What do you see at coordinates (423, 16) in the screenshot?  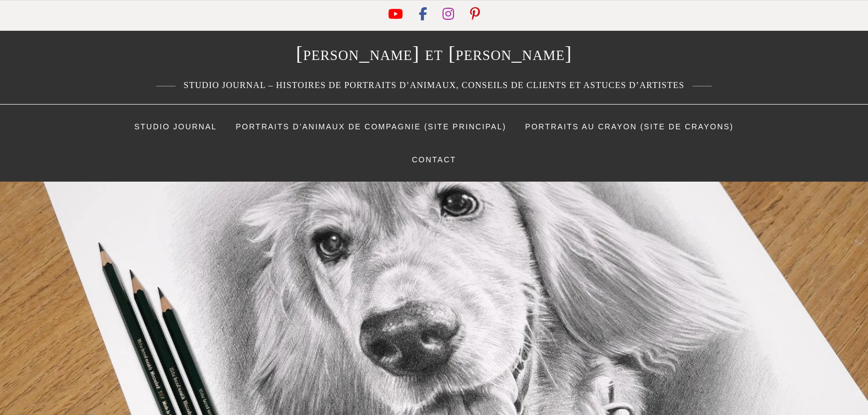 I see `a: Sur Facebook` at bounding box center [423, 16].